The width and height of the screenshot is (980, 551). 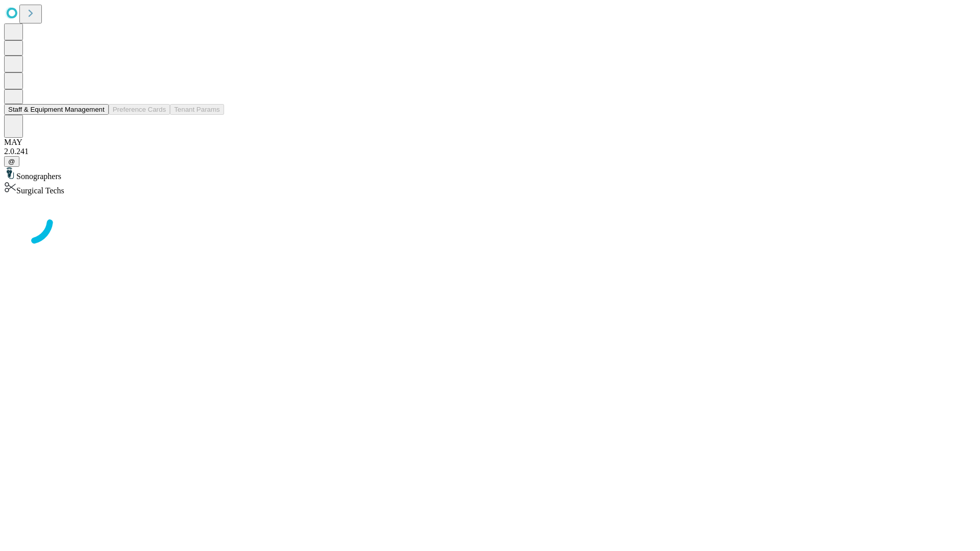 What do you see at coordinates (490, 189) in the screenshot?
I see `div: Surgical Techs` at bounding box center [490, 189].